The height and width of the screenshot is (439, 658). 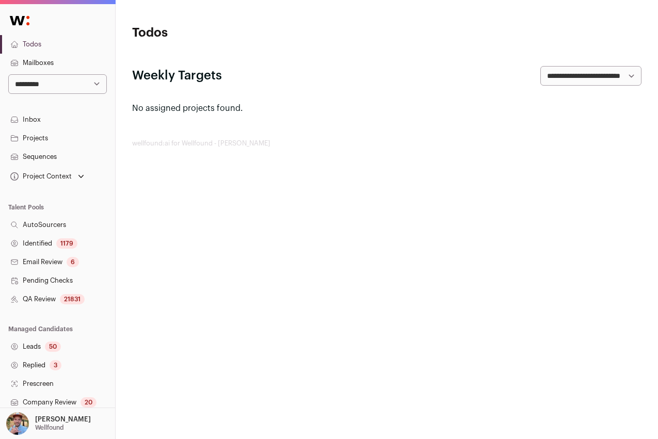 What do you see at coordinates (55, 365) in the screenshot?
I see `div: 3` at bounding box center [55, 365].